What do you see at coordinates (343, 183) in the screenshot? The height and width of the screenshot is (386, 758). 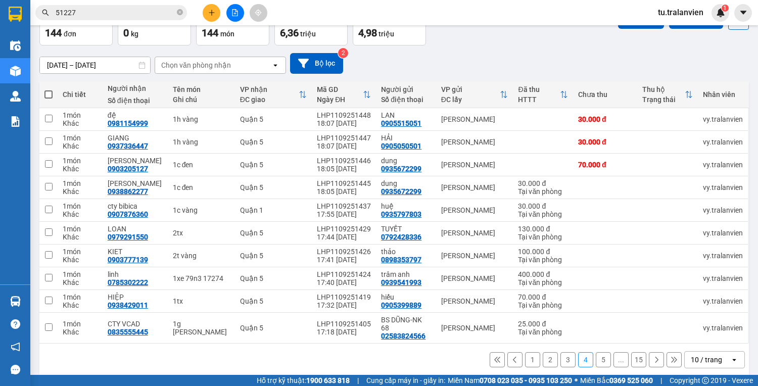 I see `div: LHP1109251445` at bounding box center [343, 183].